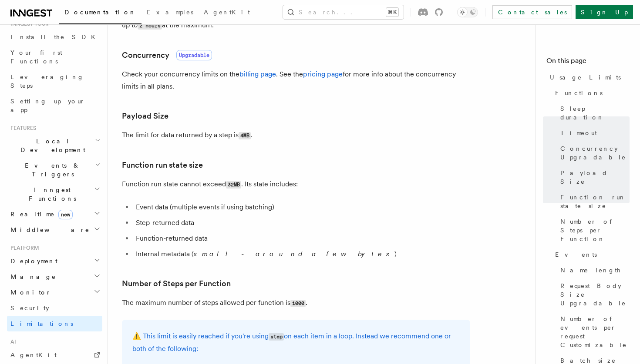 This screenshot has width=640, height=364. I want to click on span: Sleep duration, so click(595, 113).